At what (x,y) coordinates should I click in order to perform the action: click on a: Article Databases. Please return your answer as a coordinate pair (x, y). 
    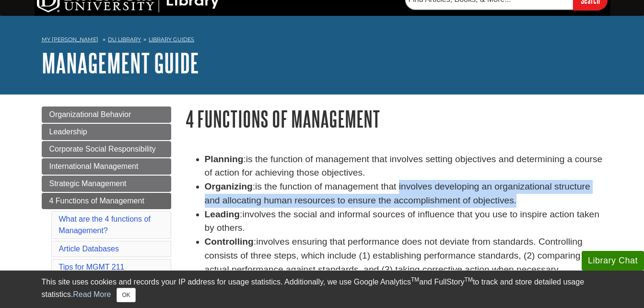
    Looking at the image, I should click on (89, 248).